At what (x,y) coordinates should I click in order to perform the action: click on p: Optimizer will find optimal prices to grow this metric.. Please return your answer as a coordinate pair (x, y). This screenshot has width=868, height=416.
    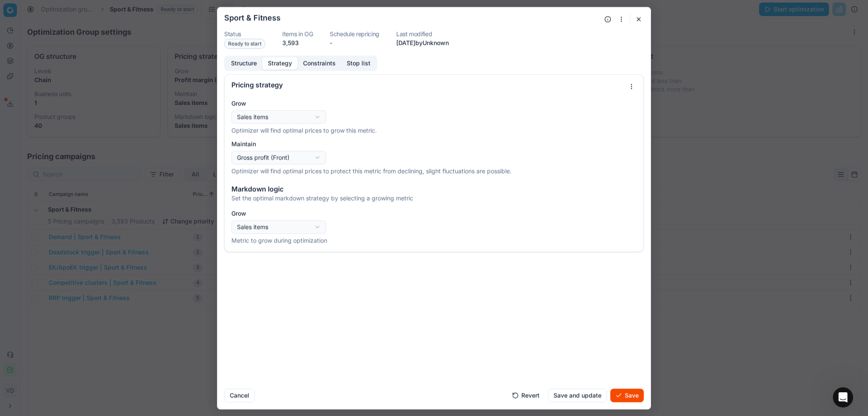
    Looking at the image, I should click on (434, 130).